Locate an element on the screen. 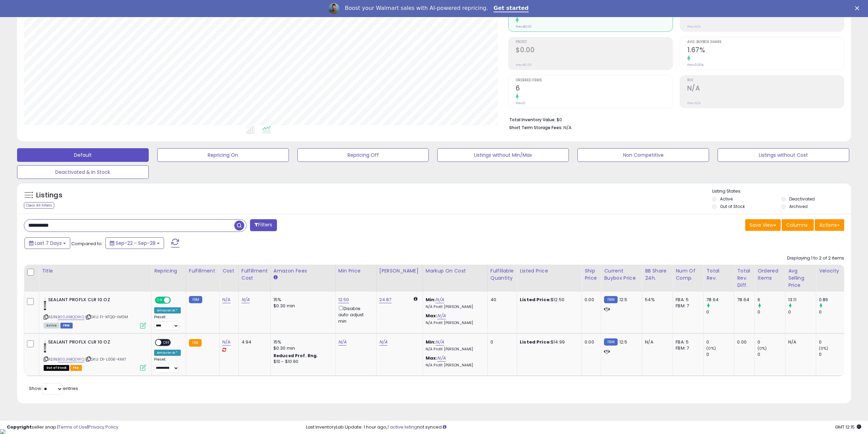  div: 6 is located at coordinates (771, 300).